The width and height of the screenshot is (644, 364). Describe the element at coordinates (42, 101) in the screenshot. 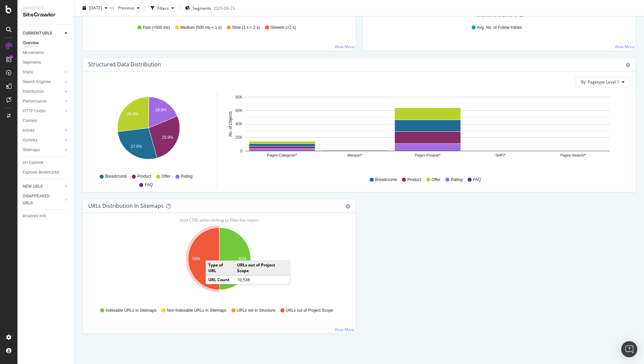

I see `a: Performance` at that location.